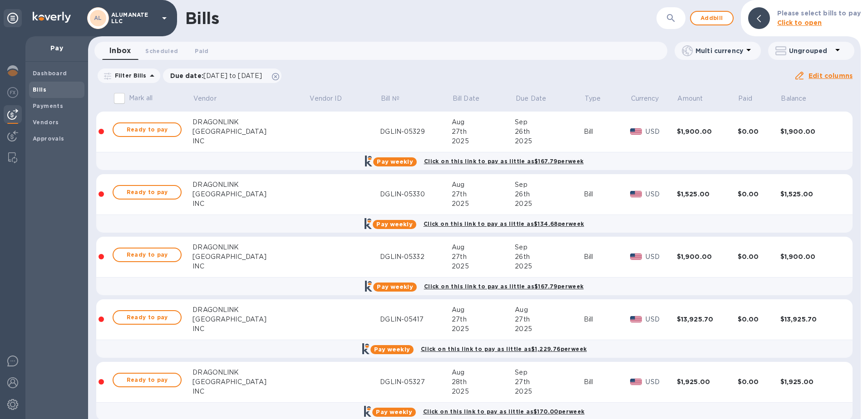  I want to click on div: 28th, so click(483, 382).